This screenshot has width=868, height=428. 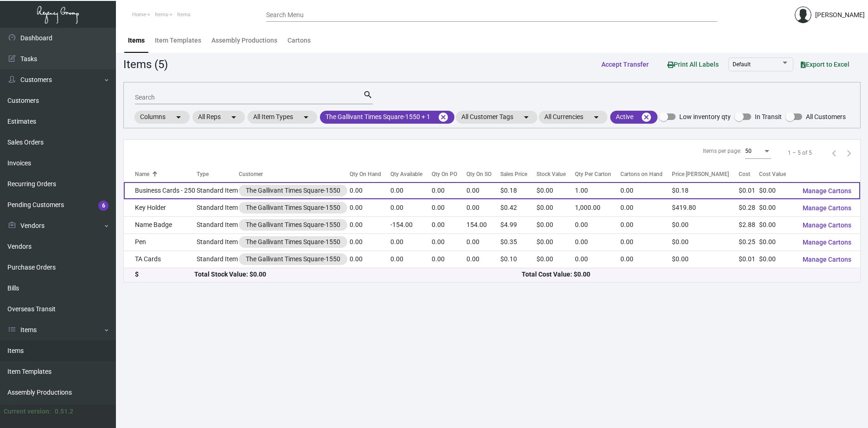 I want to click on button: Next page, so click(x=849, y=152).